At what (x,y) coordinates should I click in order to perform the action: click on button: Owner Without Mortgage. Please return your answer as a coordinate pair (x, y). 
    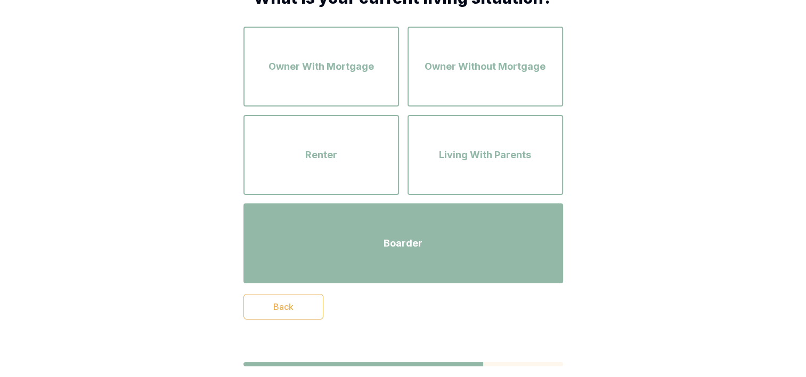
    Looking at the image, I should click on (485, 67).